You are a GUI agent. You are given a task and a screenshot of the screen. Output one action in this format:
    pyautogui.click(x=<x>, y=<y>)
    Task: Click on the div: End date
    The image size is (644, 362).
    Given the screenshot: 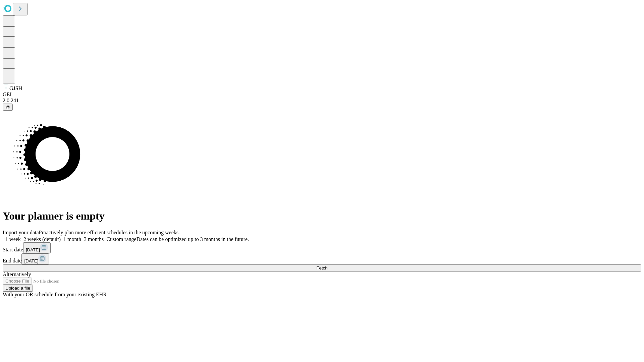 What is the action you would take?
    pyautogui.click(x=322, y=259)
    